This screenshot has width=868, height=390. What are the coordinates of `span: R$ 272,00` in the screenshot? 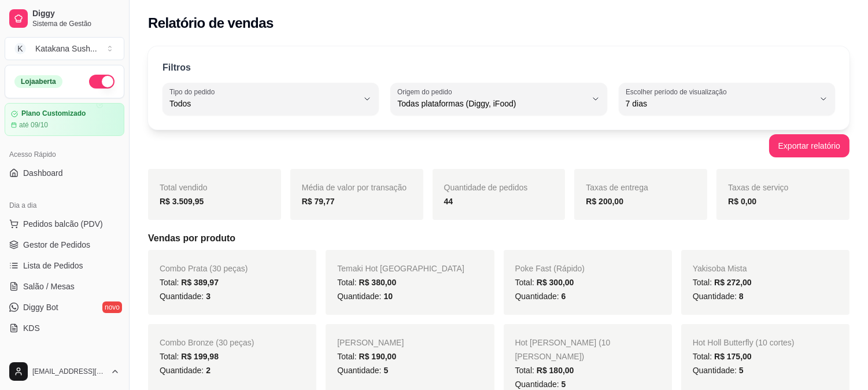 It's located at (733, 282).